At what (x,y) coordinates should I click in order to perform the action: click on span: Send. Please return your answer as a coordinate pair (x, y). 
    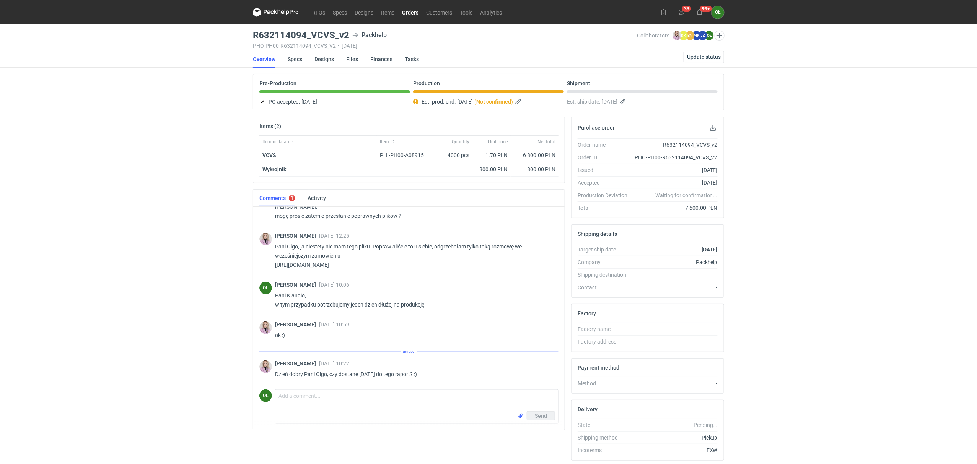
    Looking at the image, I should click on (541, 416).